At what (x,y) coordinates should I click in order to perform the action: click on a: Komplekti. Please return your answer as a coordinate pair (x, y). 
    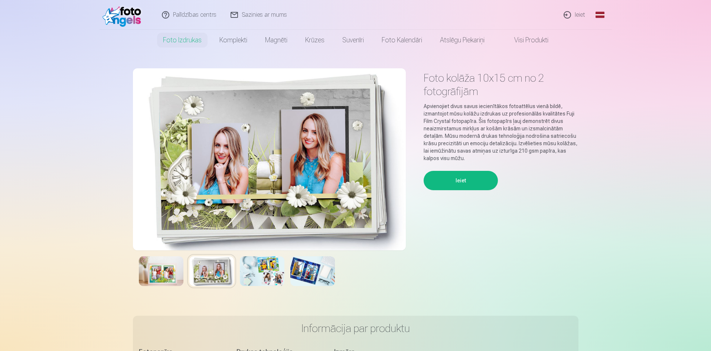
    Looking at the image, I should click on (233, 40).